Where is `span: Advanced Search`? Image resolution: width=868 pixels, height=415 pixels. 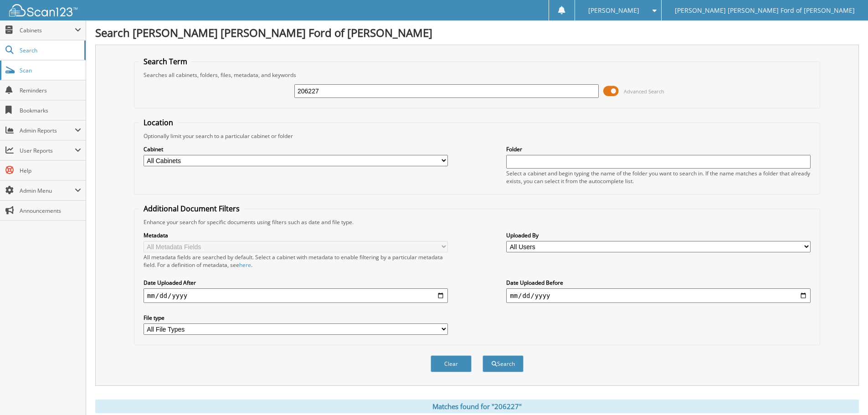
span: Advanced Search is located at coordinates (643, 91).